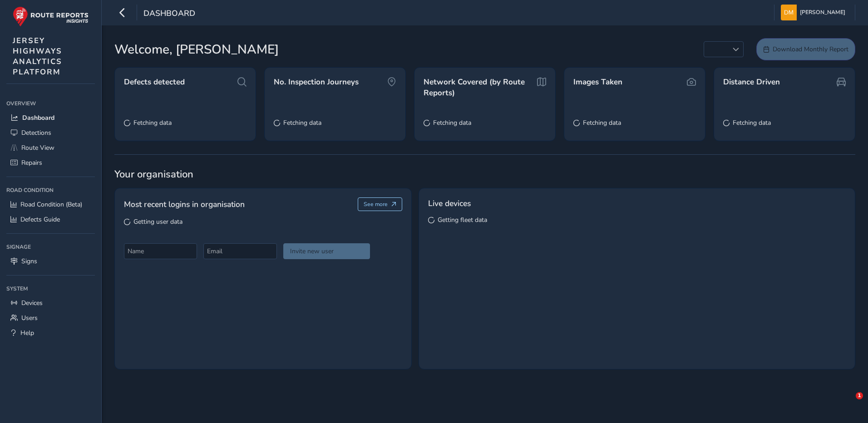 This screenshot has height=423, width=868. I want to click on span: No. Inspection Journeys, so click(316, 82).